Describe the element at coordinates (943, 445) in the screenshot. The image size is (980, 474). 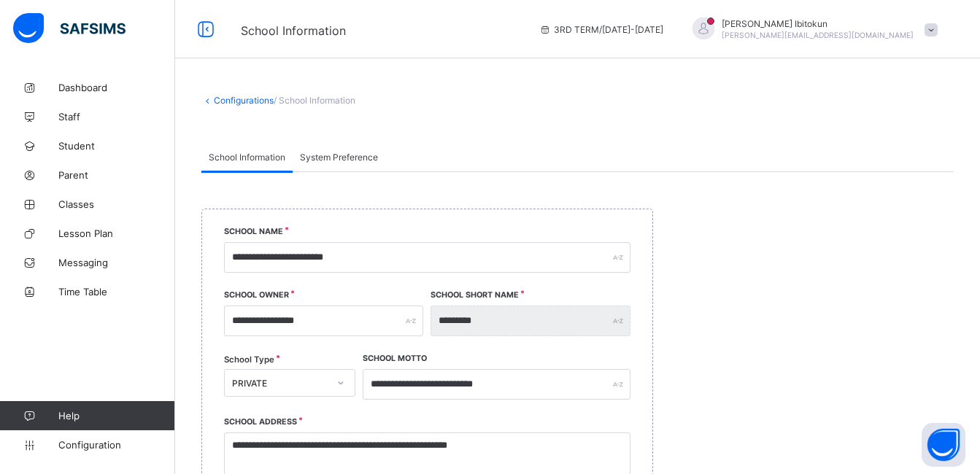
I see `button: Open asap` at that location.